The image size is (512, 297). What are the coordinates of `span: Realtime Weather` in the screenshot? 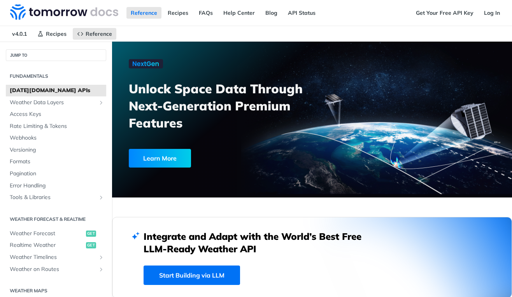 It's located at (47, 245).